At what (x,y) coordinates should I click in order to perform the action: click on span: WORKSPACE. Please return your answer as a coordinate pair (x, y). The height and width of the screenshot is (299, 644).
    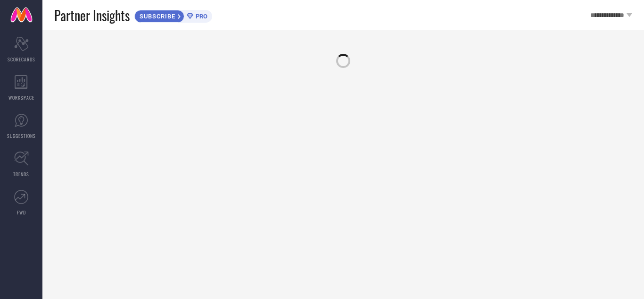
    Looking at the image, I should click on (21, 97).